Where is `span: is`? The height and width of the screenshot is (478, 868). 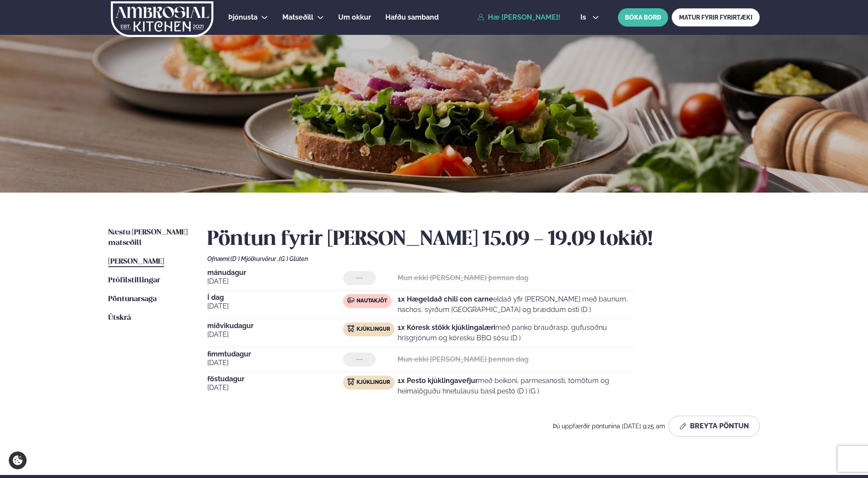 span: is is located at coordinates (585, 18).